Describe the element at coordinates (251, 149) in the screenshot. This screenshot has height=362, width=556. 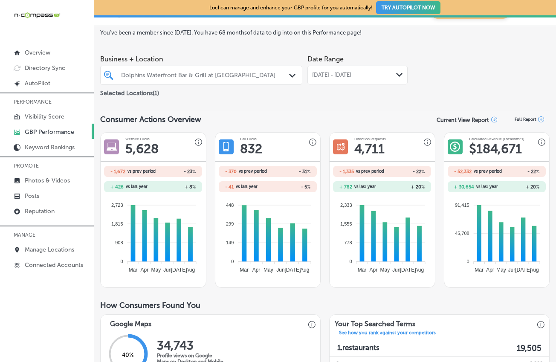
I see `h1: 832` at that location.